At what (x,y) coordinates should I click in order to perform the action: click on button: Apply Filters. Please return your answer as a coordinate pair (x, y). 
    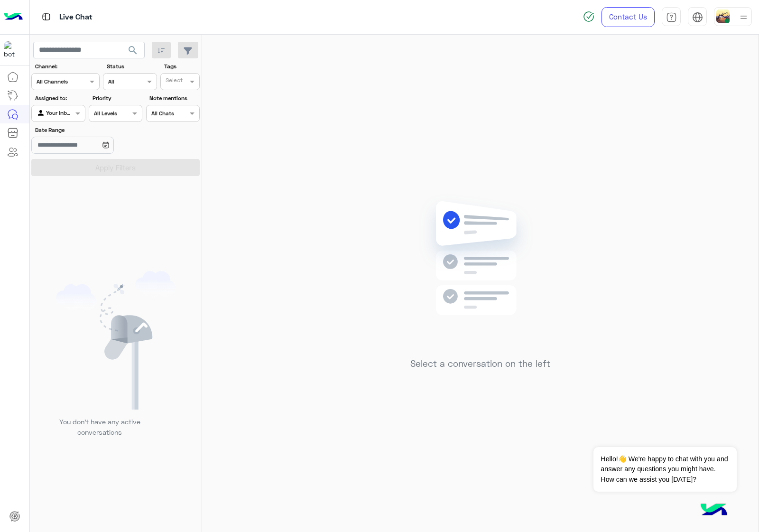
    Looking at the image, I should click on (115, 167).